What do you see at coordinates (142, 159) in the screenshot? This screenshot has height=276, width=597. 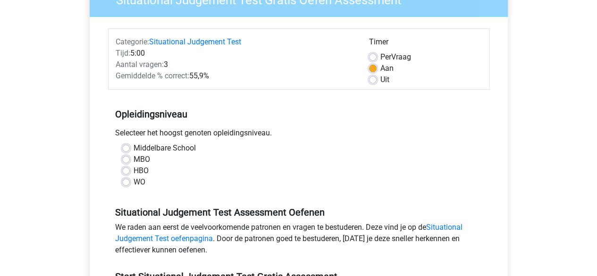 I see `label: MBO` at bounding box center [142, 159].